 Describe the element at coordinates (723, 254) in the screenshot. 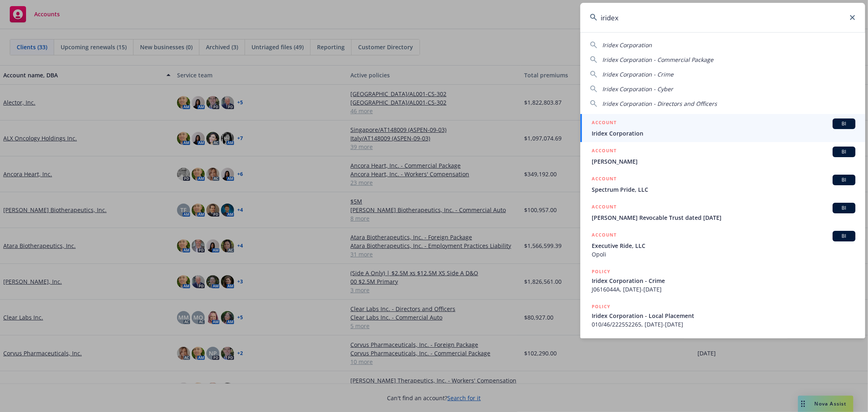

I see `span: Opoli` at that location.